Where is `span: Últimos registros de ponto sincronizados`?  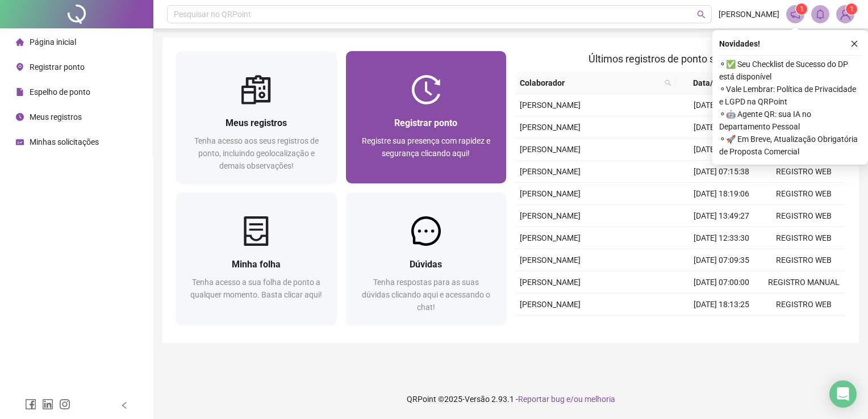 span: Últimos registros de ponto sincronizados is located at coordinates (680, 58).